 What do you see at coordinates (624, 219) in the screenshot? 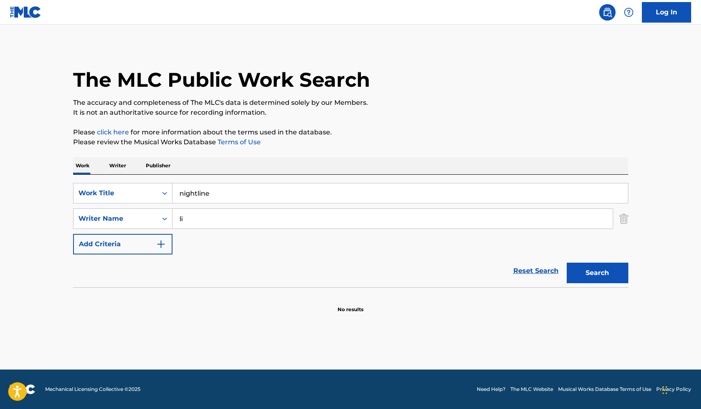
I see `img: Delete Criterion` at bounding box center [624, 219].